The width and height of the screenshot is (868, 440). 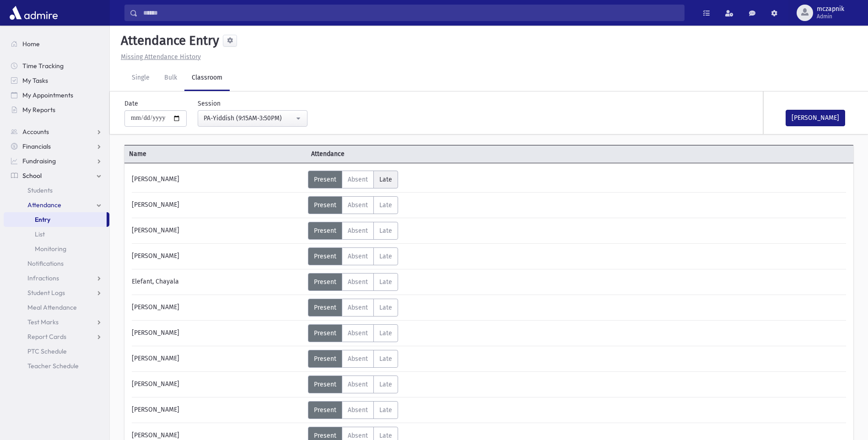 I want to click on span: Infractions, so click(x=43, y=278).